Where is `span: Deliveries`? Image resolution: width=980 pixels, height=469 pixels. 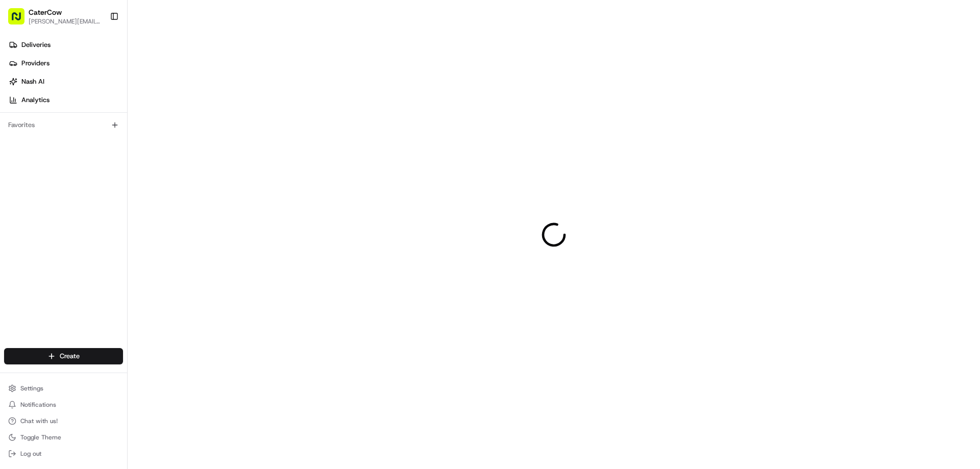
span: Deliveries is located at coordinates (35, 45).